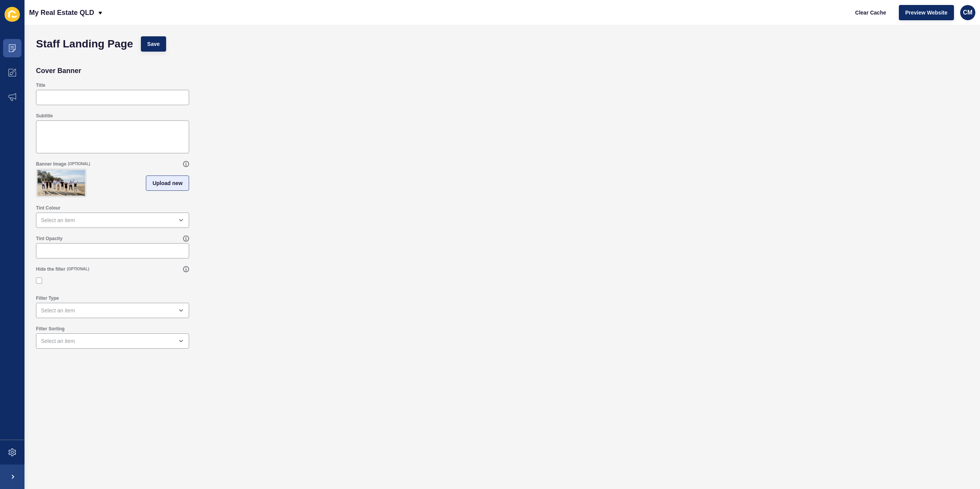 The image size is (980, 489). Describe the element at coordinates (51, 269) in the screenshot. I see `label: Hide the filter` at that location.